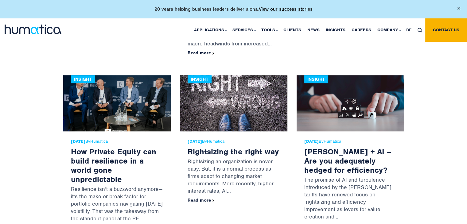 This screenshot has width=467, height=224. Describe the element at coordinates (244, 30) in the screenshot. I see `a: Services` at that location.